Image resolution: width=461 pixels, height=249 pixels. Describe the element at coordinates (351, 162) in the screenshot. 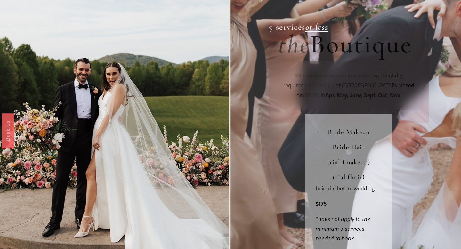

I see `span: trial (makeup)` at that location.